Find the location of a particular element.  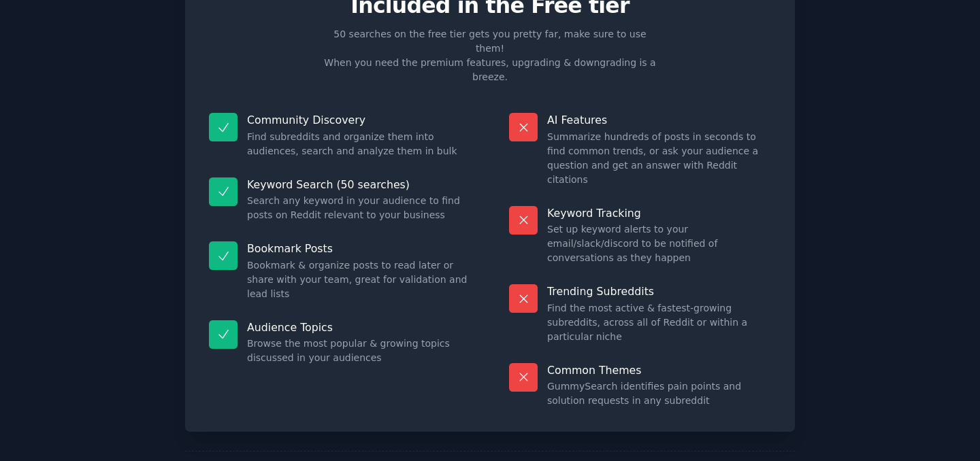

p: Bookmark Posts is located at coordinates (358, 248).